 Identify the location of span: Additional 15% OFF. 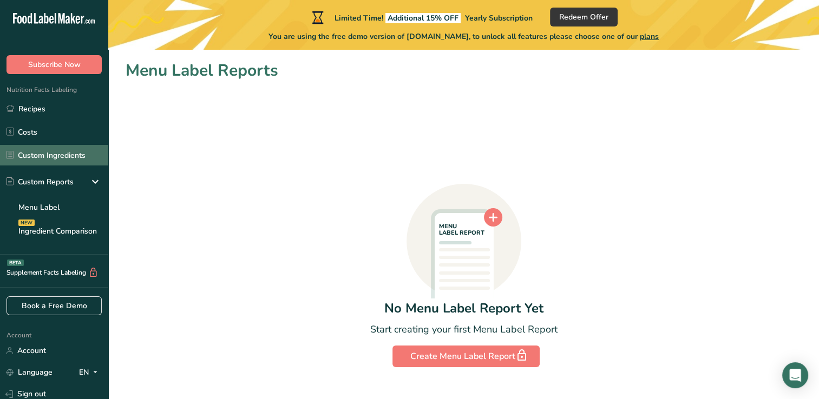
(423, 18).